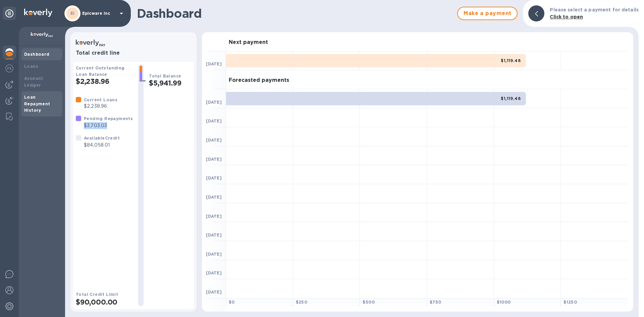 This screenshot has height=317, width=644. I want to click on b: Total Balance, so click(165, 76).